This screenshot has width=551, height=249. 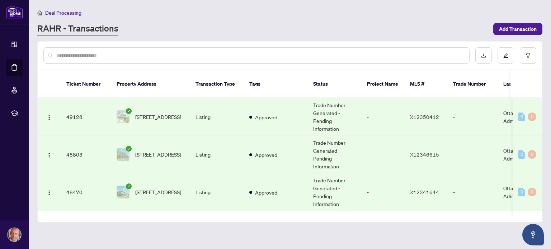 What do you see at coordinates (86, 192) in the screenshot?
I see `td: 48470` at bounding box center [86, 192].